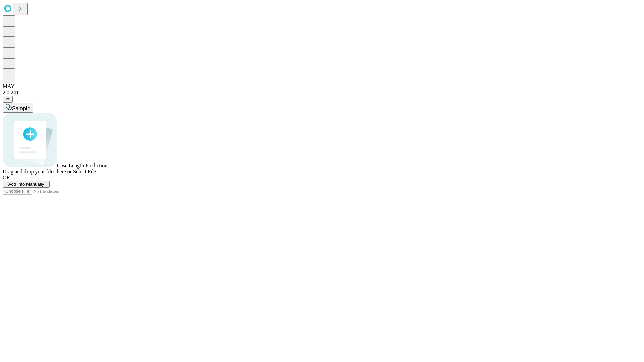  Describe the element at coordinates (84, 171) in the screenshot. I see `span: Select File` at that location.